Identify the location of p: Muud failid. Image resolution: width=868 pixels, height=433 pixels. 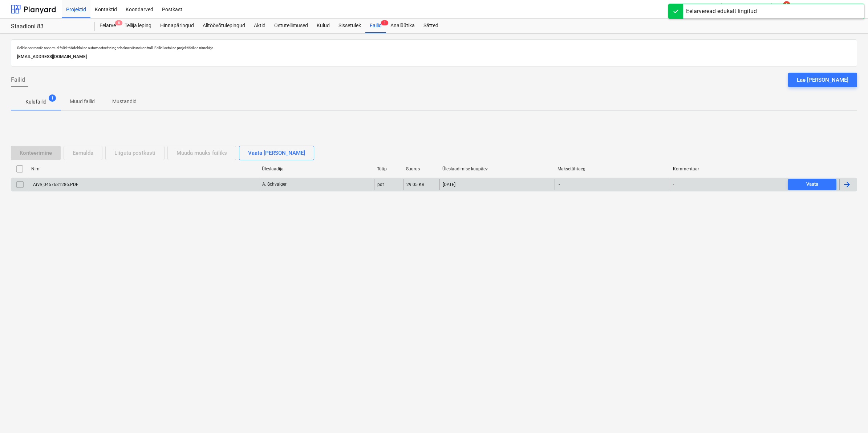
(82, 101).